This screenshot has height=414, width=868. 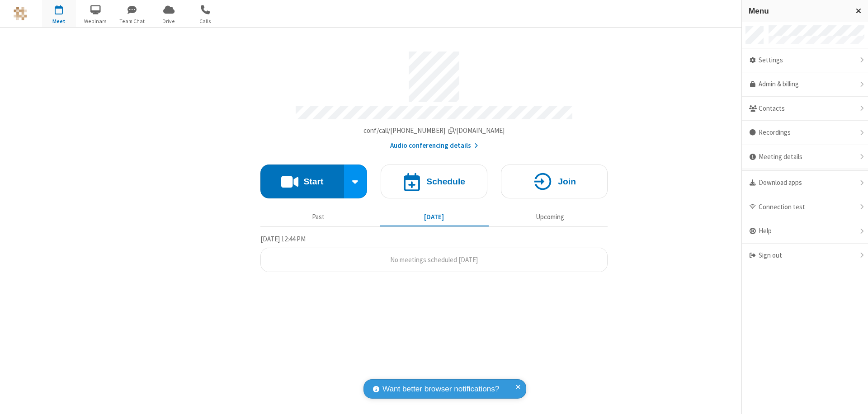 What do you see at coordinates (804, 109) in the screenshot?
I see `div: Contacts` at bounding box center [804, 109].